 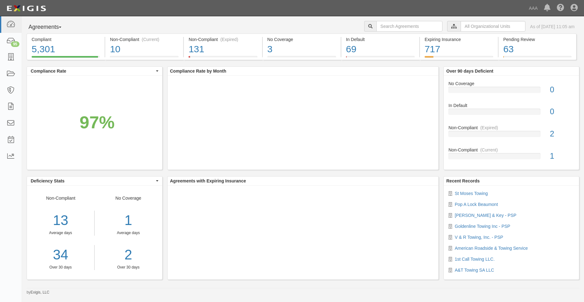 I want to click on a: Compliant5,301, so click(x=65, y=59).